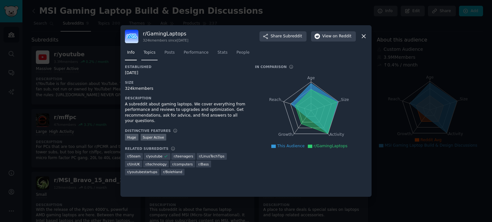 This screenshot has width=492, height=222. I want to click on tspan: Activity, so click(337, 135).